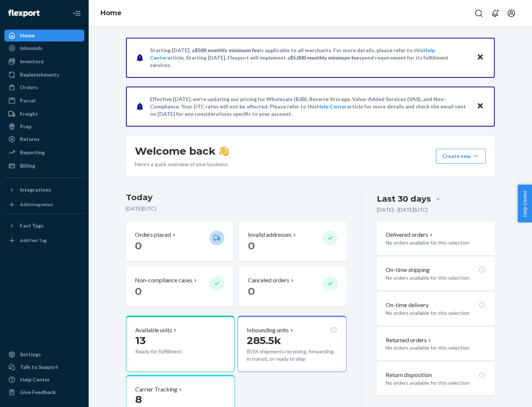  Describe the element at coordinates (39, 75) in the screenshot. I see `div: Replenishments` at that location.